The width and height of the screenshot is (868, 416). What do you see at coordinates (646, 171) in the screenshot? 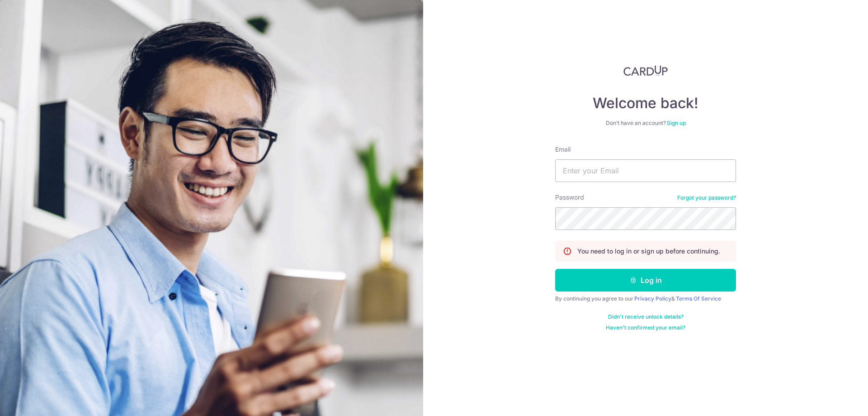
I see `input: Enter your Email` at bounding box center [646, 171].